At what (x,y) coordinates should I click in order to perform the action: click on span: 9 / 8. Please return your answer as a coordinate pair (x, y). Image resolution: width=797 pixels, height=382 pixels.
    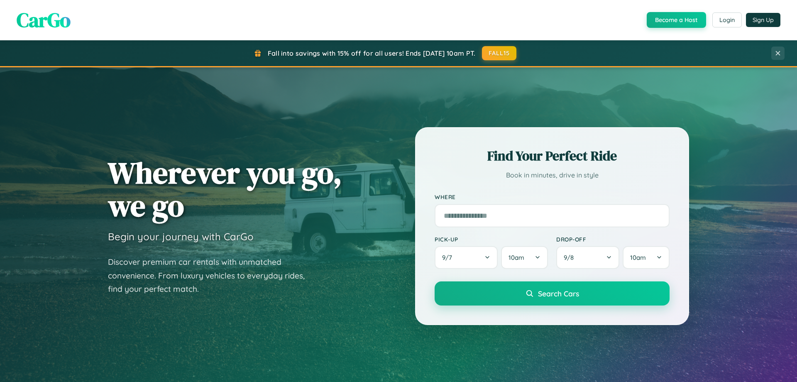
    Looking at the image, I should click on (571, 257).